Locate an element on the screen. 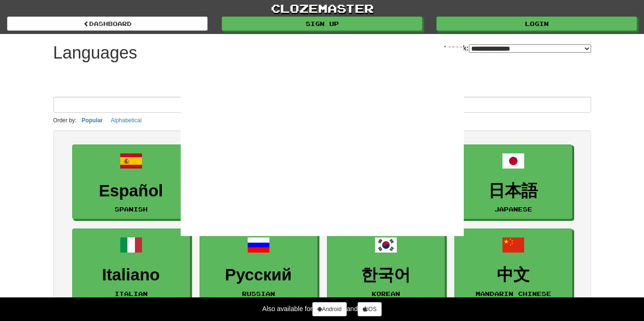  img: blank image is located at coordinates (323, 142).